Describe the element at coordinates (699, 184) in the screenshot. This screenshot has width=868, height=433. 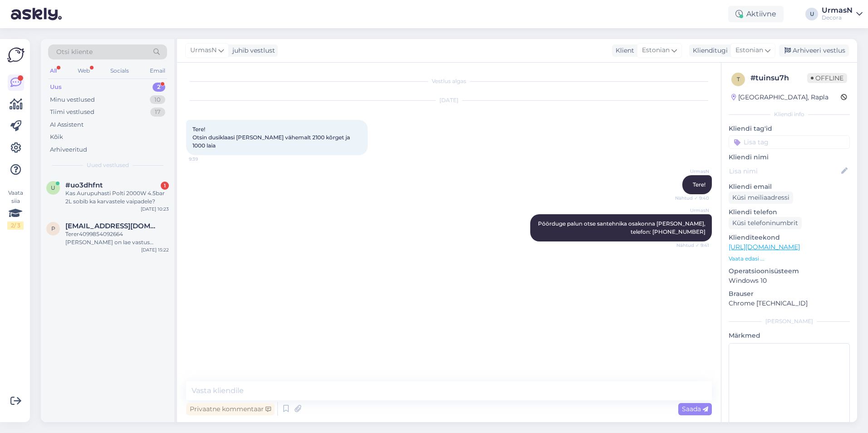
I see `span: Tere!` at that location.